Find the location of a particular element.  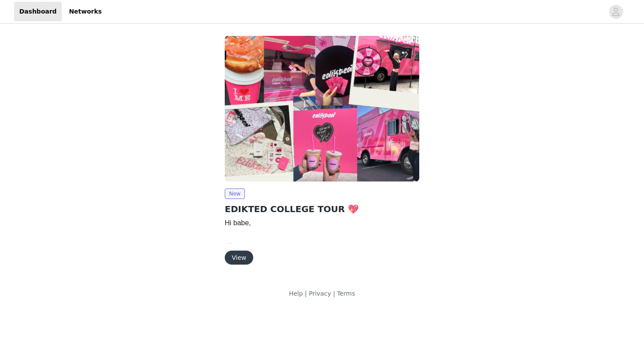

a: Networks is located at coordinates (85, 12).